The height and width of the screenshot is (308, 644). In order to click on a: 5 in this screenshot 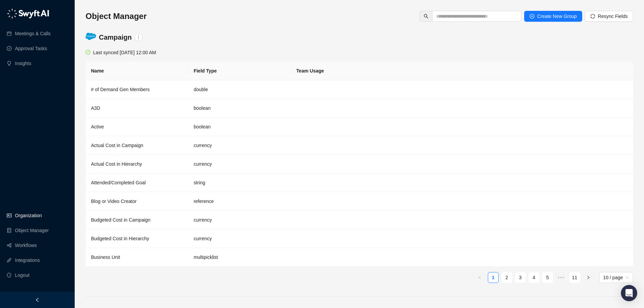, I will do `click(548, 278)`.